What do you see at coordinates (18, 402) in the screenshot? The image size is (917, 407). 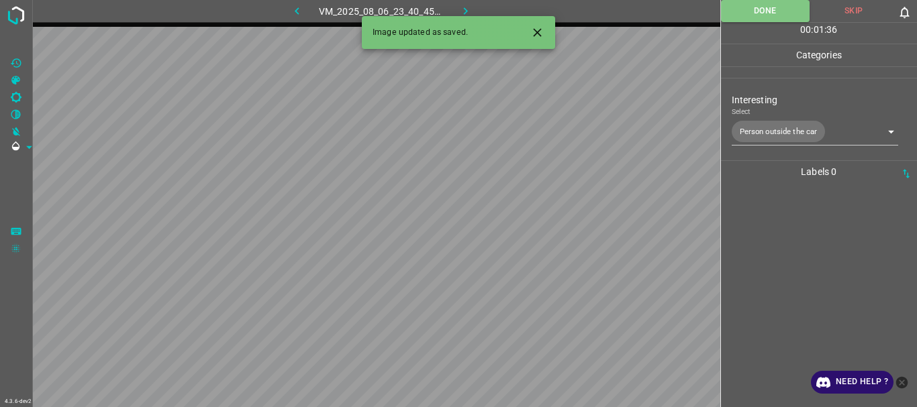 I see `div: 4.3.6-dev2` at bounding box center [18, 402].